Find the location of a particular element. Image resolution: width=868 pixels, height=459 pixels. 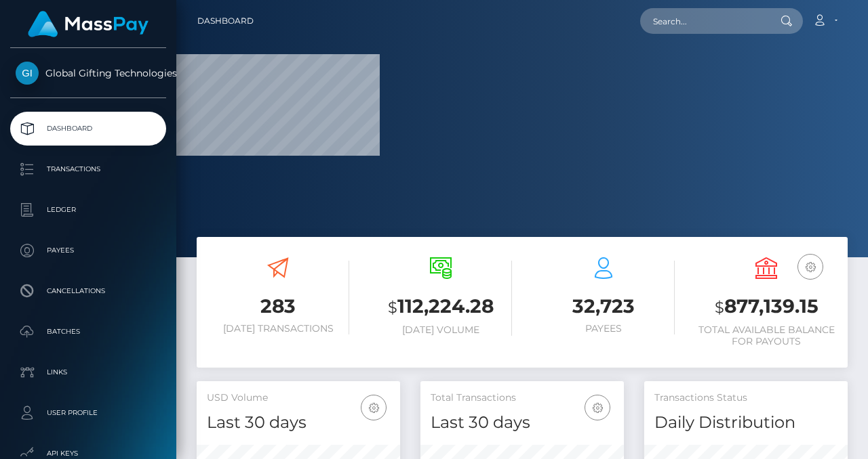

h6: Payees is located at coordinates (604, 329).